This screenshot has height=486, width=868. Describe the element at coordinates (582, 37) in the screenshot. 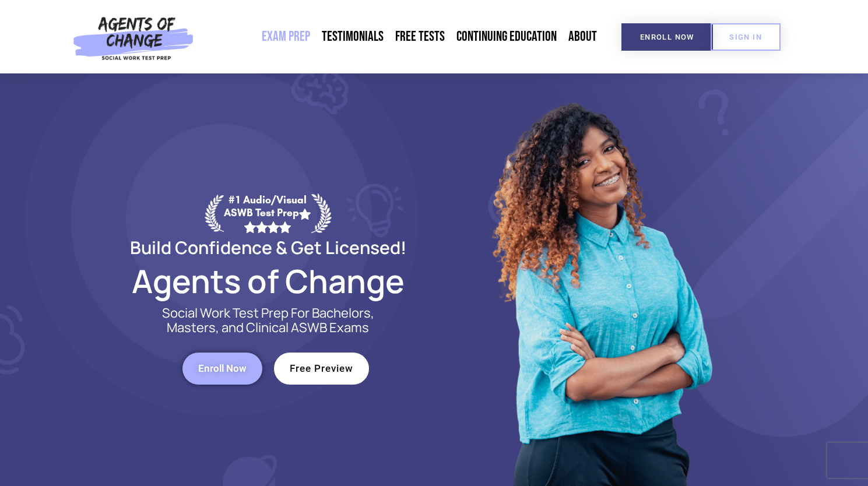

I see `a: About` at that location.